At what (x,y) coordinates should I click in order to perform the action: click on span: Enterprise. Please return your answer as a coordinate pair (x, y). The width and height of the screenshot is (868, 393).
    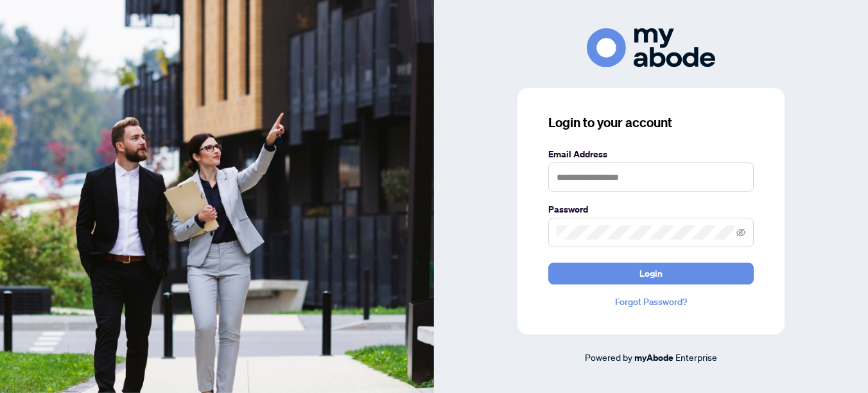
    Looking at the image, I should click on (696, 357).